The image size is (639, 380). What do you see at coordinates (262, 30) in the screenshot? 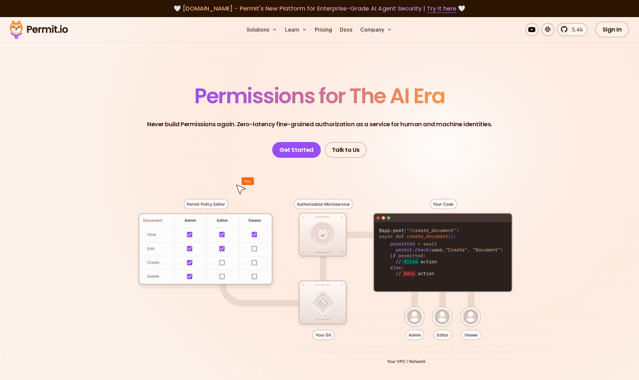
I see `button: Solutions` at bounding box center [262, 30].